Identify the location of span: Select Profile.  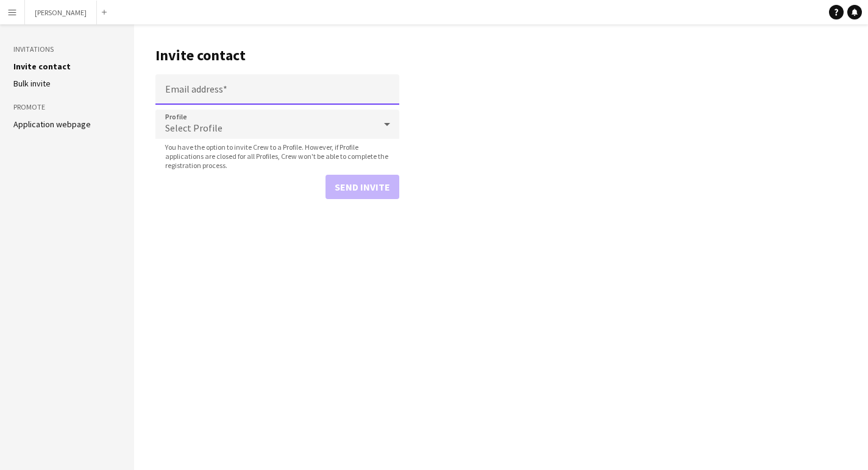
(194, 128).